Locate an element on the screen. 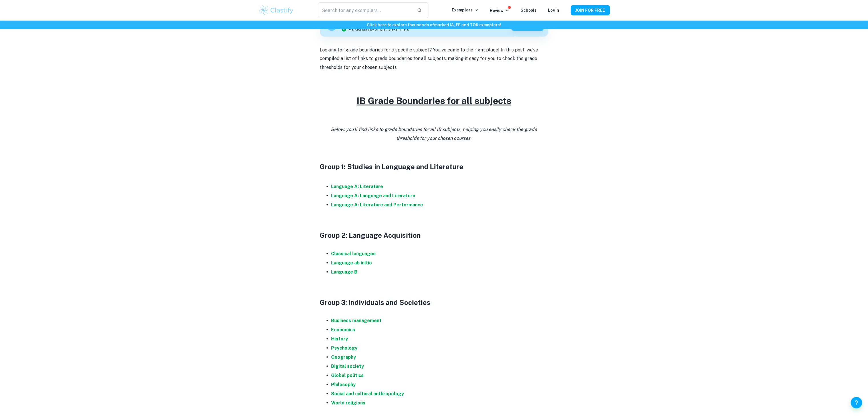 Image resolution: width=868 pixels, height=417 pixels. strong: Language ab initio is located at coordinates (351, 263).